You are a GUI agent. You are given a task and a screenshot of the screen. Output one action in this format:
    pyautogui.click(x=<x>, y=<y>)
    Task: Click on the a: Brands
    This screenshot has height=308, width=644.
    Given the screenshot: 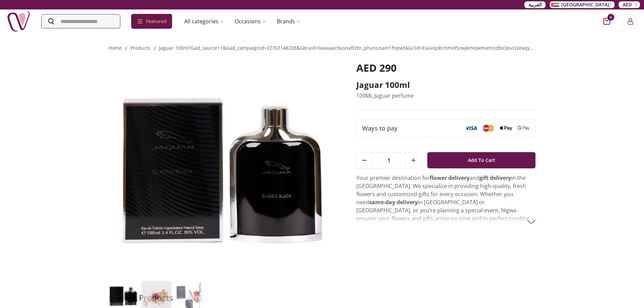 What is the action you would take?
    pyautogui.click(x=289, y=21)
    